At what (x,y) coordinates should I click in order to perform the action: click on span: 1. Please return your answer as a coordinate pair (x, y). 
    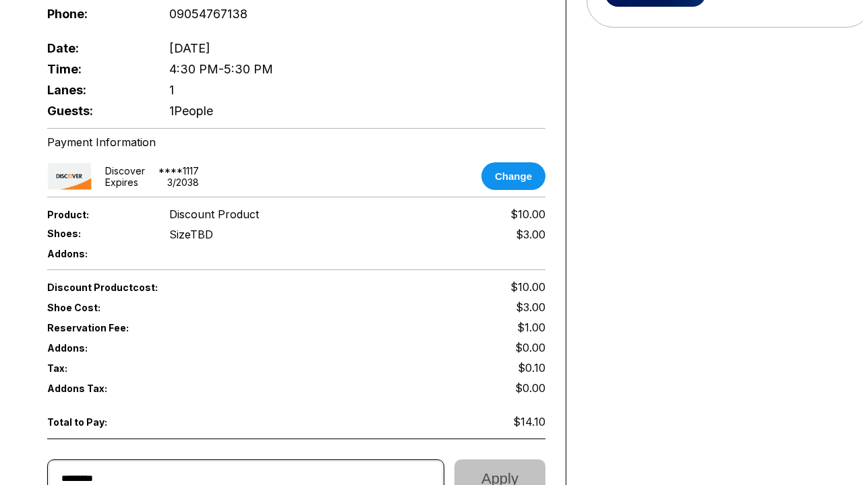
    Looking at the image, I should click on (171, 90).